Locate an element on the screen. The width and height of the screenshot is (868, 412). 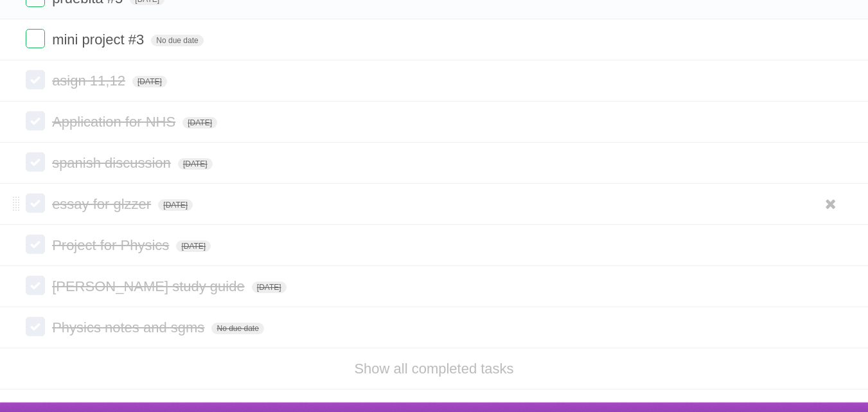
span: Physics notes and sgms is located at coordinates (130, 327).